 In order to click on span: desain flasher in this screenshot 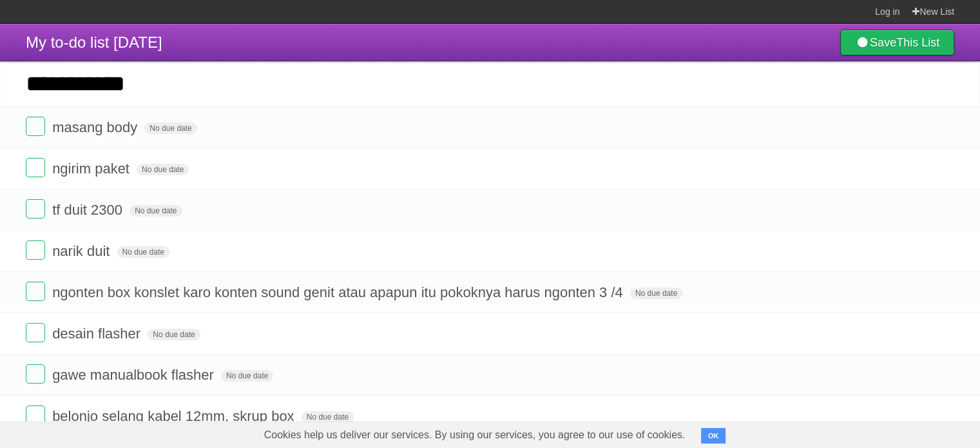, I will do `click(98, 333)`.